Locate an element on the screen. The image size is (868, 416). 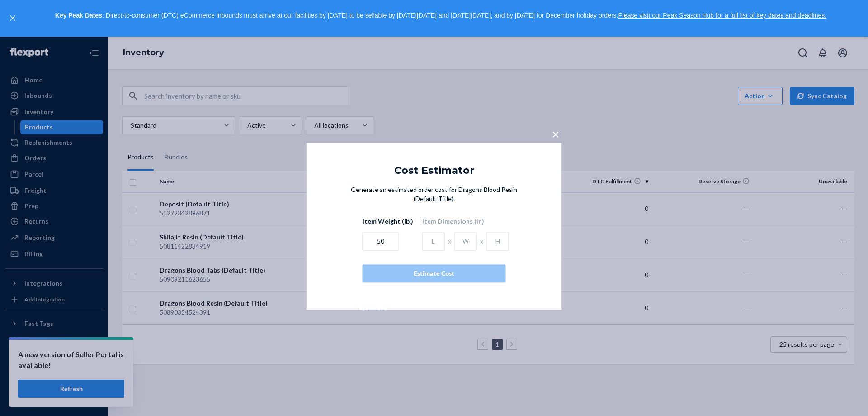
strong: Key Peak Dates is located at coordinates (78, 15).